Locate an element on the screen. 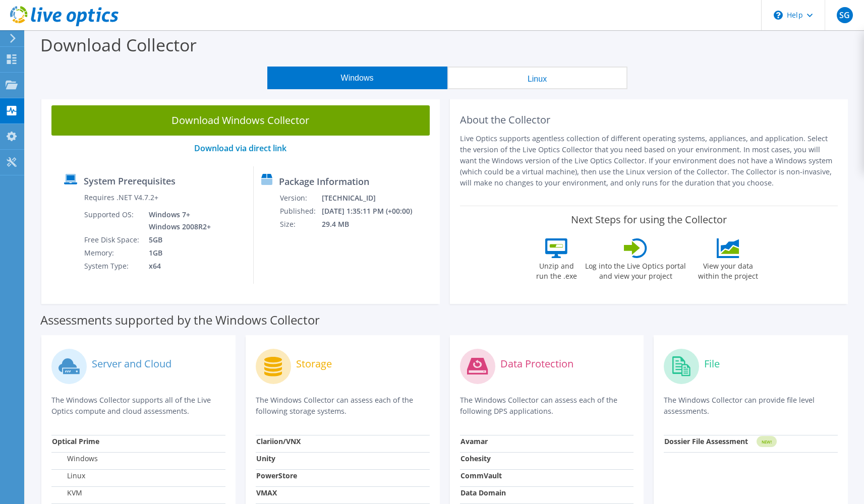  p: The Windows Collector can provide file level assessments. is located at coordinates (751, 405).